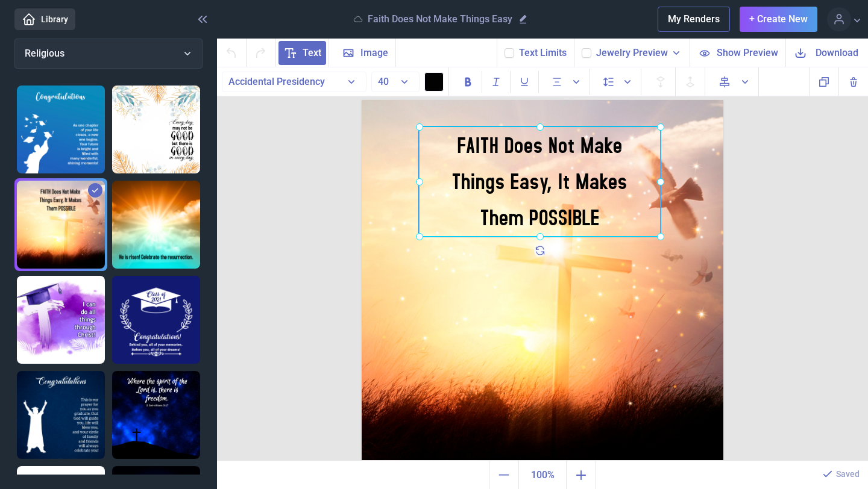 This screenshot has height=489, width=868. What do you see at coordinates (231, 52) in the screenshot?
I see `button: Undo` at bounding box center [231, 52].